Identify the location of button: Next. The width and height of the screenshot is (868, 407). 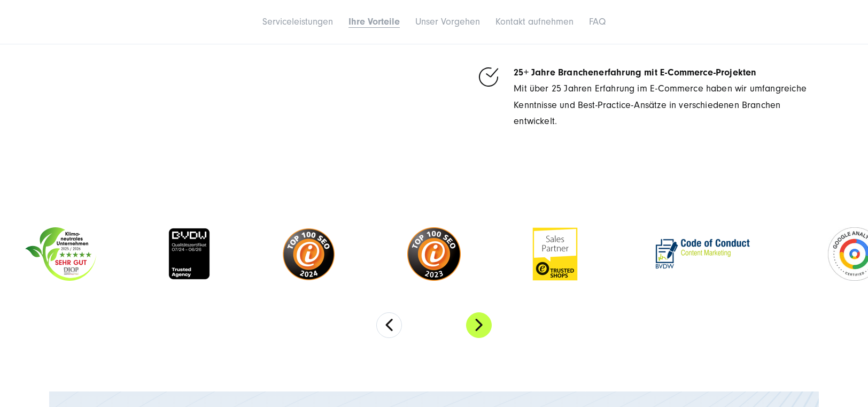
(479, 326).